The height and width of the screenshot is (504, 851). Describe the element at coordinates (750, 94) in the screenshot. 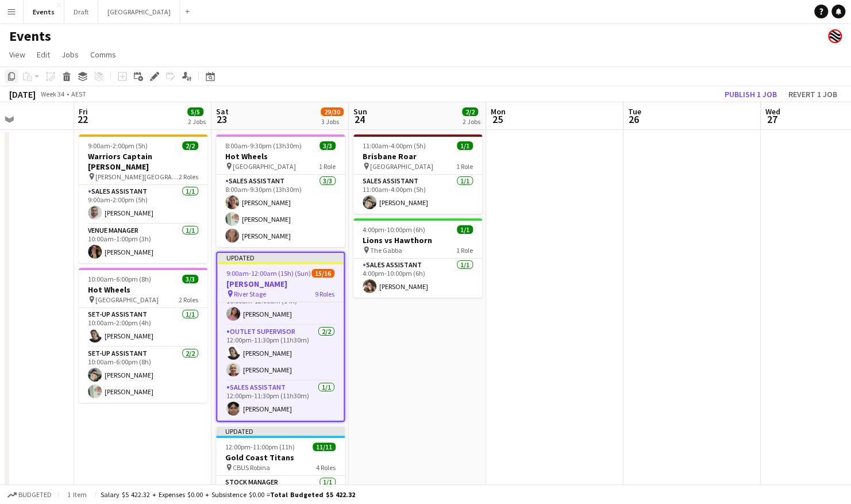

I see `button: Publish 1 job` at that location.